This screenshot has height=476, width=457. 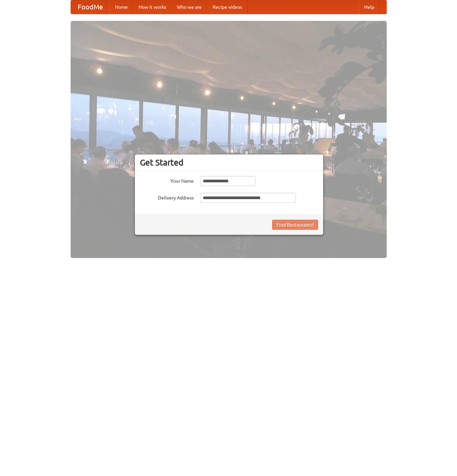 I want to click on a: Home, so click(x=122, y=7).